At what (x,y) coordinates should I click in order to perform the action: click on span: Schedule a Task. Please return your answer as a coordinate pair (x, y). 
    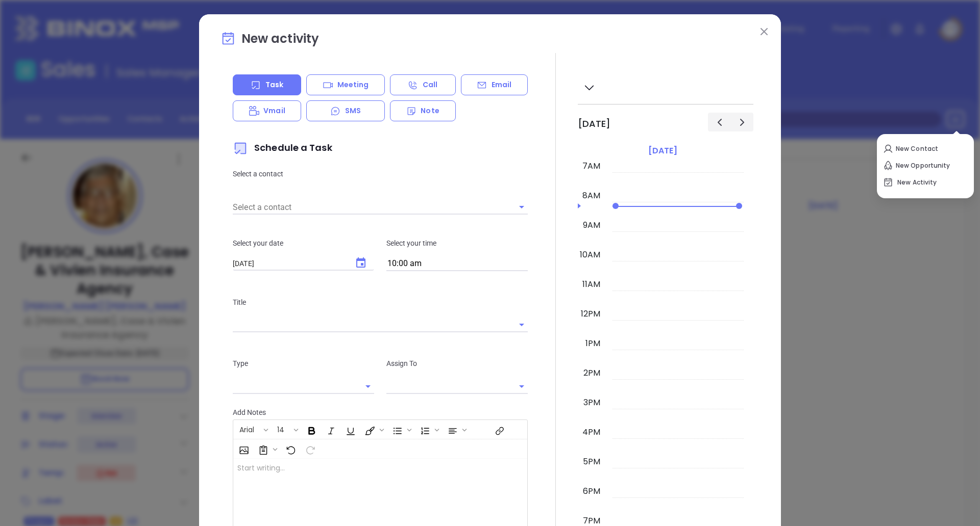
    Looking at the image, I should click on (282, 147).